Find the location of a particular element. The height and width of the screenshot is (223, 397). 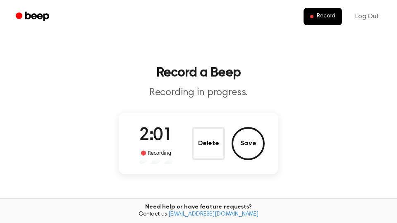

span: Record is located at coordinates (325, 17).